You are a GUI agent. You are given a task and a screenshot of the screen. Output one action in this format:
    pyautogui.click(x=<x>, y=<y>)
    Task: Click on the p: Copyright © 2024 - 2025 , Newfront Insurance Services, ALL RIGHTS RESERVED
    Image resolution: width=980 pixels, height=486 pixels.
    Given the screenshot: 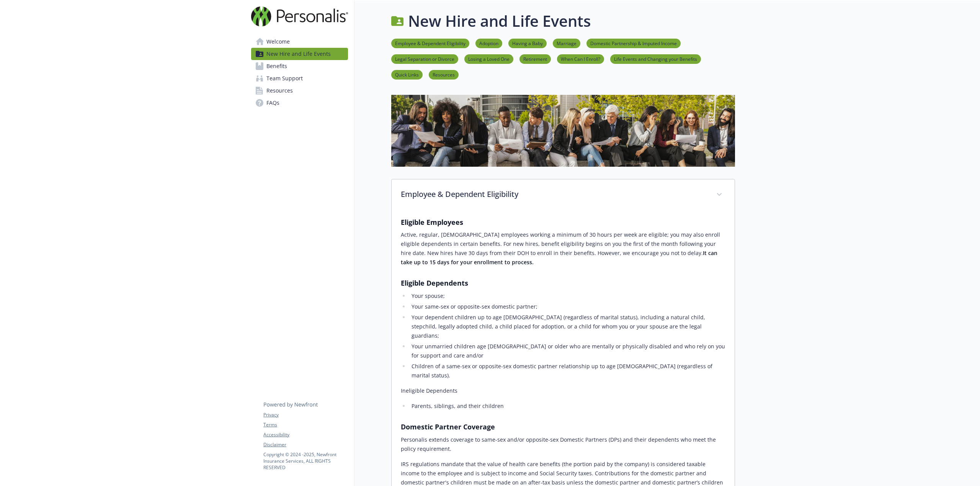 What is the action you would take?
    pyautogui.click(x=306, y=461)
    